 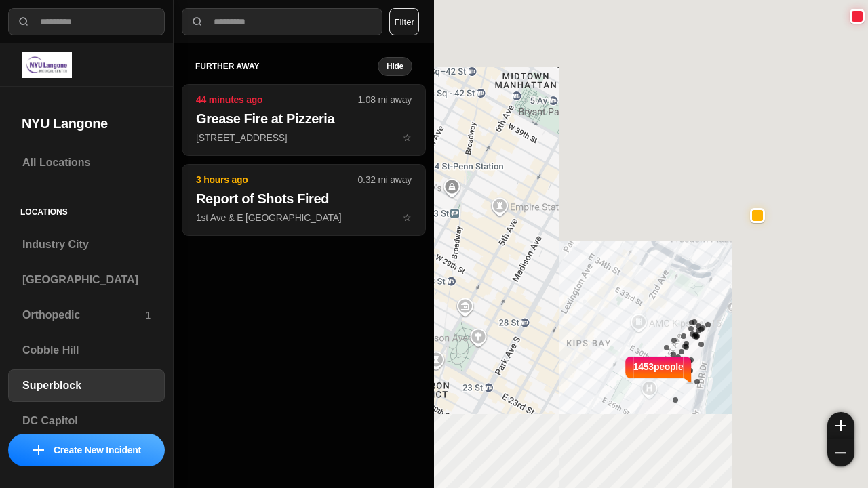 What do you see at coordinates (86, 163) in the screenshot?
I see `a: All Locations` at bounding box center [86, 163].